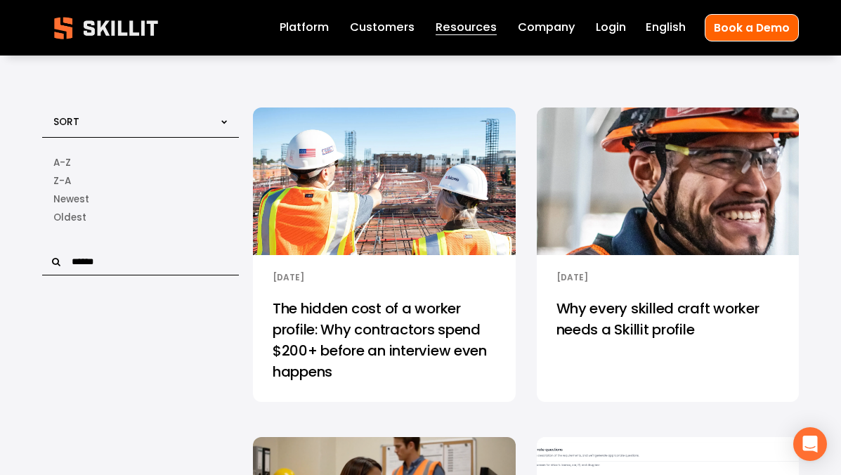 The height and width of the screenshot is (475, 841). What do you see at coordinates (304, 28) in the screenshot?
I see `a: Platform` at bounding box center [304, 28].